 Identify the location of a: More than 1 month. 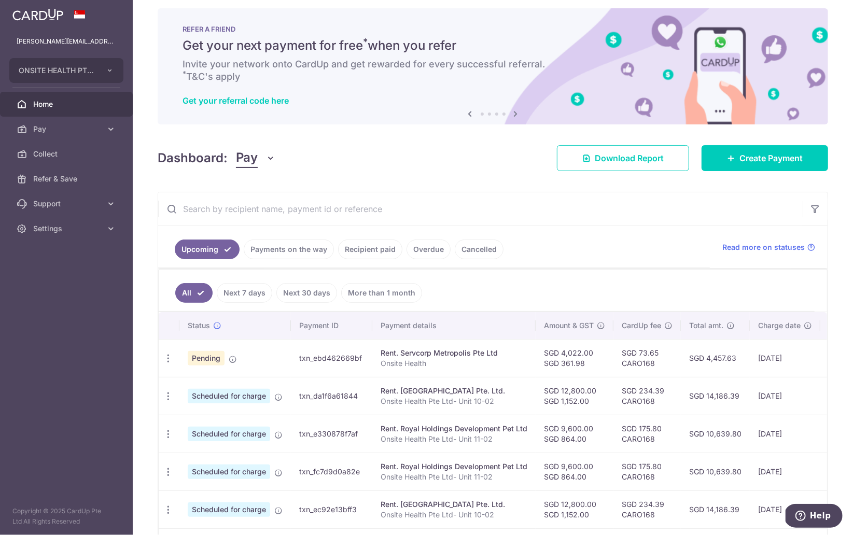
(381, 293).